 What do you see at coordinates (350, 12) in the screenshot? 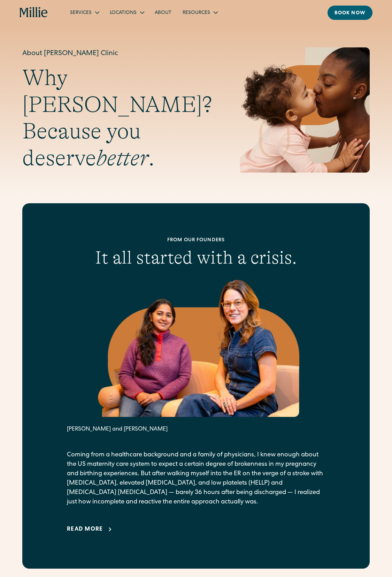
I see `a: Book now` at bounding box center [350, 12].